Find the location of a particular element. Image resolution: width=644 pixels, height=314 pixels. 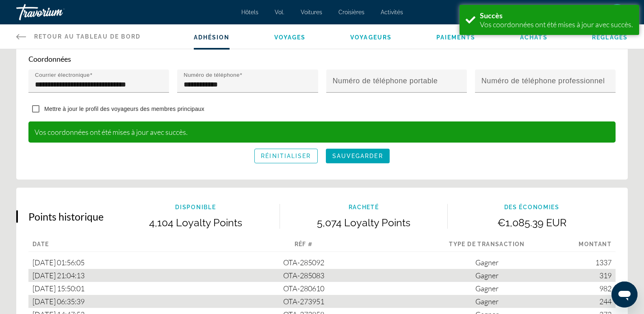

font: Voyages is located at coordinates (290, 37).